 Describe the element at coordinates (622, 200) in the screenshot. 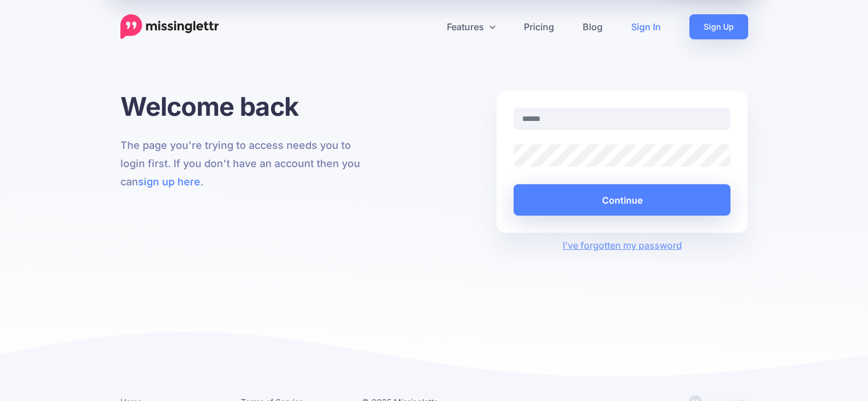

I see `button: Continue` at that location.